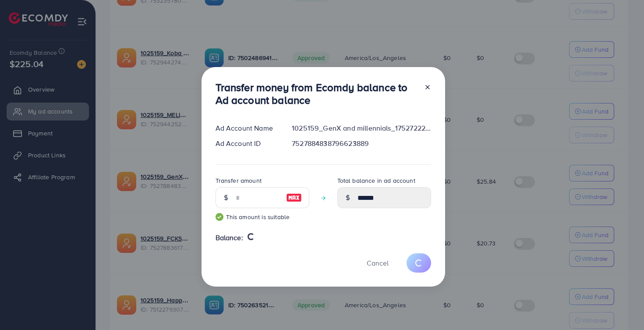  I want to click on span: Balance:, so click(229, 237).